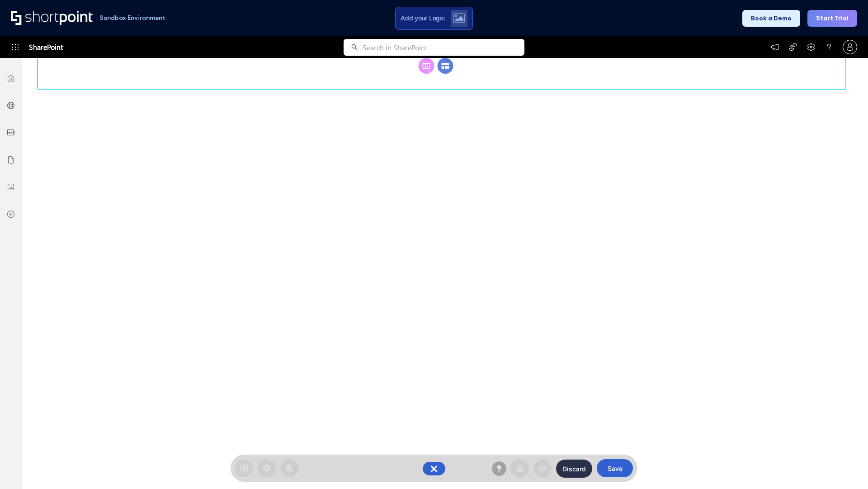 The width and height of the screenshot is (868, 489). I want to click on div: Chat Widget, so click(845, 467).